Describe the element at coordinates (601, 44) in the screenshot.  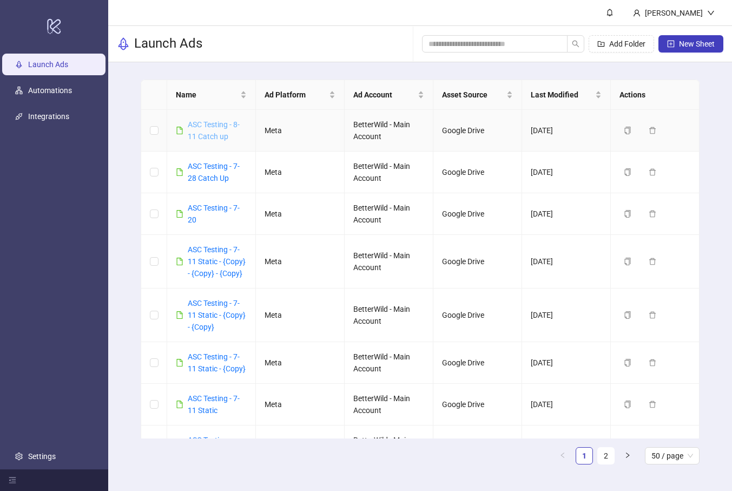
I see `span: folder-add` at that location.